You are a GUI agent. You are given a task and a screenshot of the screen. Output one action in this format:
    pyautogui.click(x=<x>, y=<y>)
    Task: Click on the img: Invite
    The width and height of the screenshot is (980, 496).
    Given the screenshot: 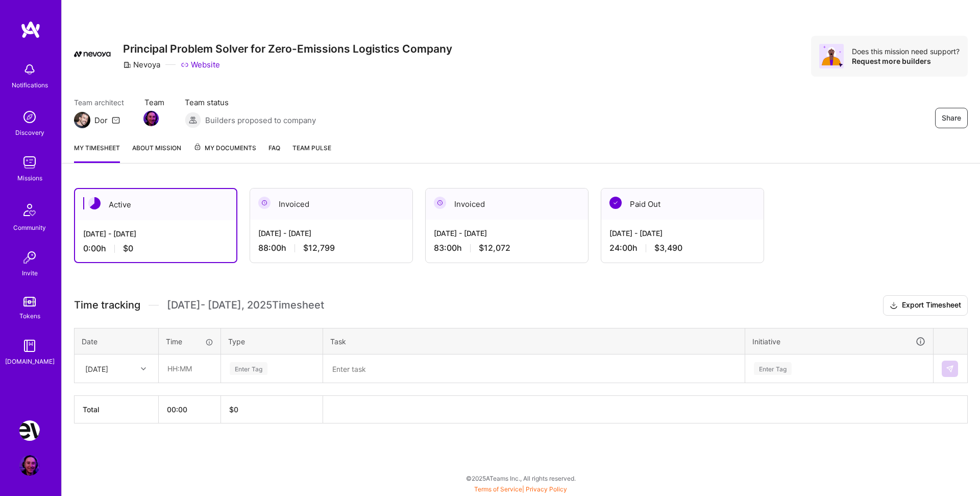 What is the action you would take?
    pyautogui.click(x=30, y=257)
    